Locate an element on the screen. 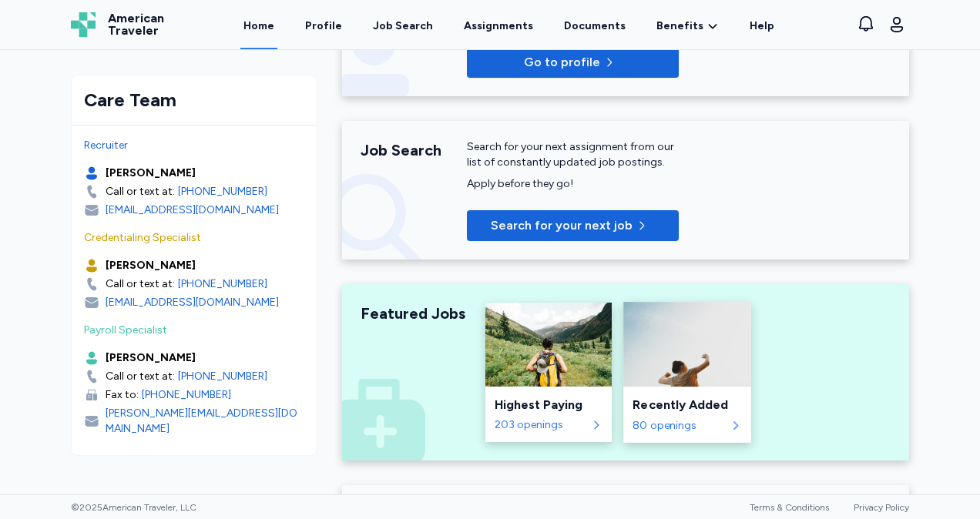  a: Recently AddedRecently Added80 openings is located at coordinates (687, 372).